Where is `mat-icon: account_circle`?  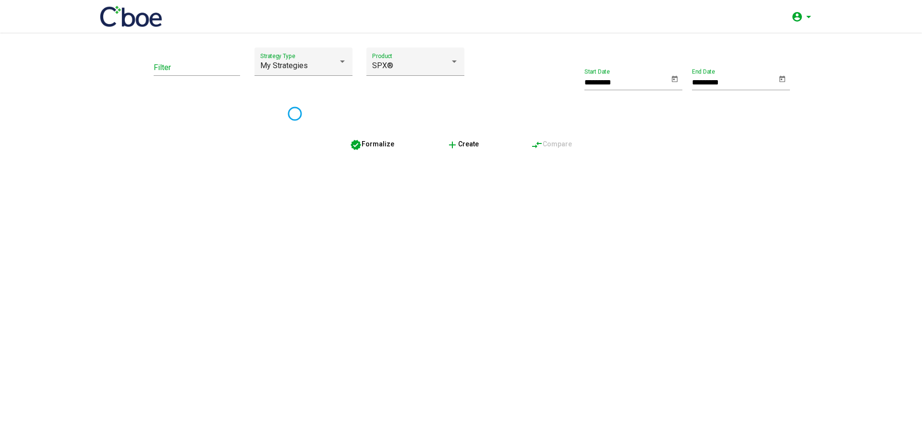
mat-icon: account_circle is located at coordinates (797, 17).